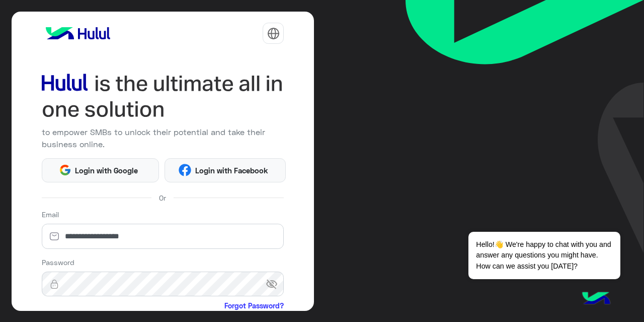 This screenshot has width=644, height=322. I want to click on p: to empower SMBs to unlock their potential and take their business online., so click(163, 138).